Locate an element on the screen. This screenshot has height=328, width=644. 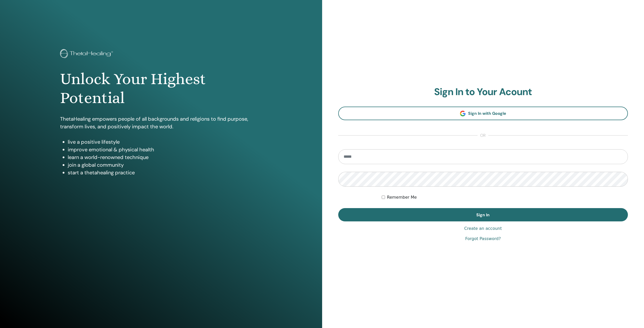
h2: Sign In to Your Acount is located at coordinates (483, 92).